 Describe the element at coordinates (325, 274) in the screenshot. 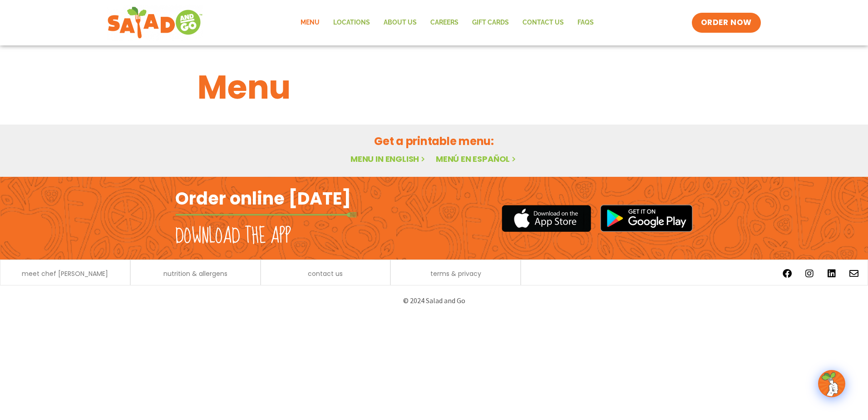

I see `span: contact us` at that location.